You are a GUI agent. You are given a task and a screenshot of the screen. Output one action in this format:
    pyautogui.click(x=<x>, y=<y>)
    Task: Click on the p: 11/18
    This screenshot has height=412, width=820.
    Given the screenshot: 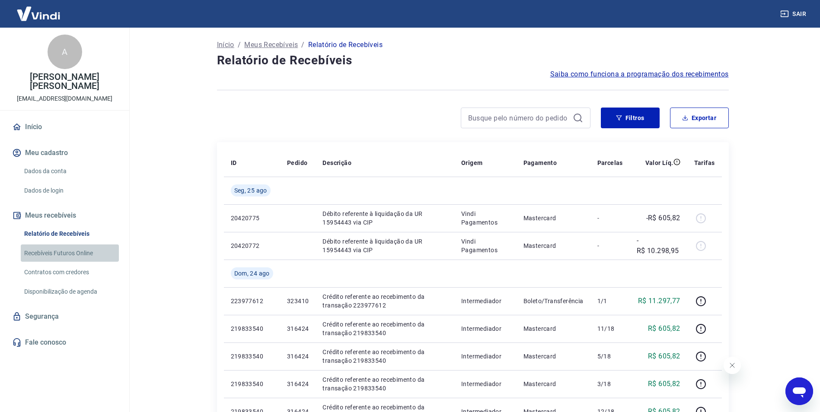 What is the action you would take?
    pyautogui.click(x=610, y=329)
    